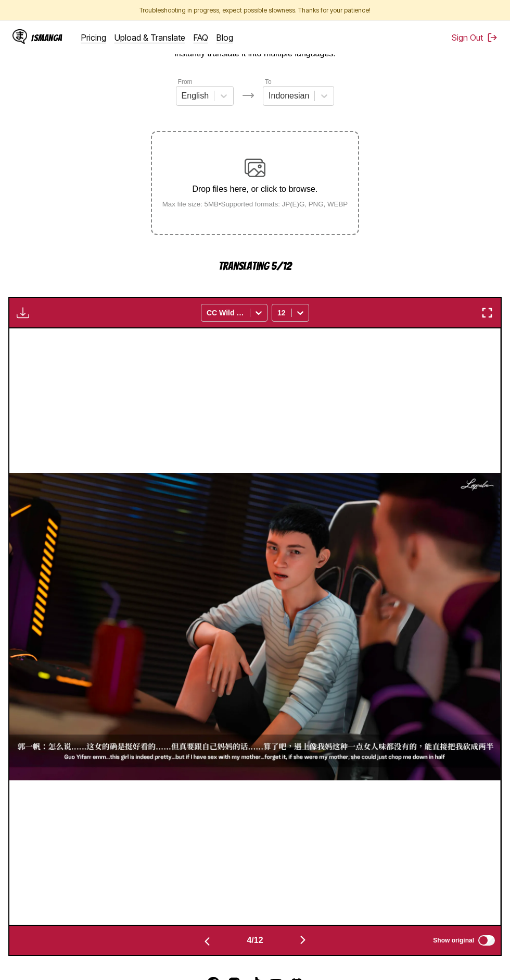 This screenshot has width=510, height=980. What do you see at coordinates (207, 942) in the screenshot?
I see `img: Previous page` at bounding box center [207, 942].